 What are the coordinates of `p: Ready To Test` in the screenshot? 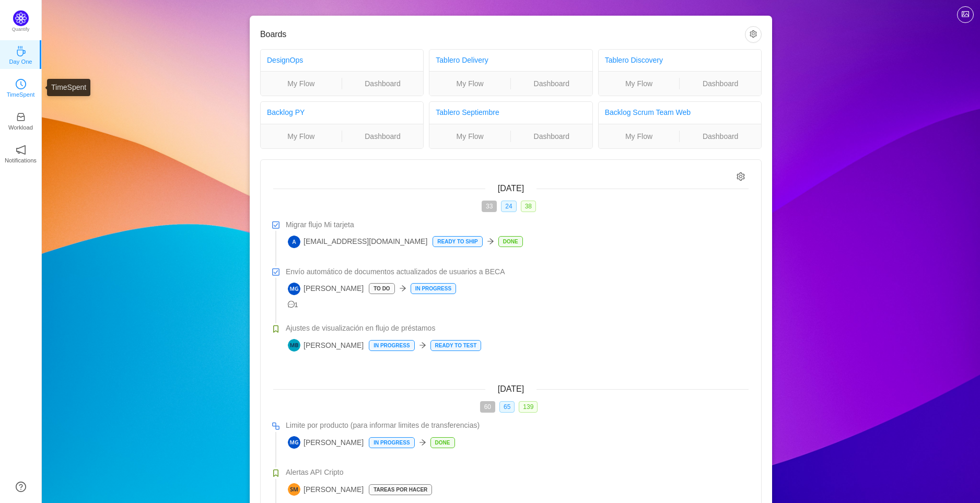 It's located at (456, 346).